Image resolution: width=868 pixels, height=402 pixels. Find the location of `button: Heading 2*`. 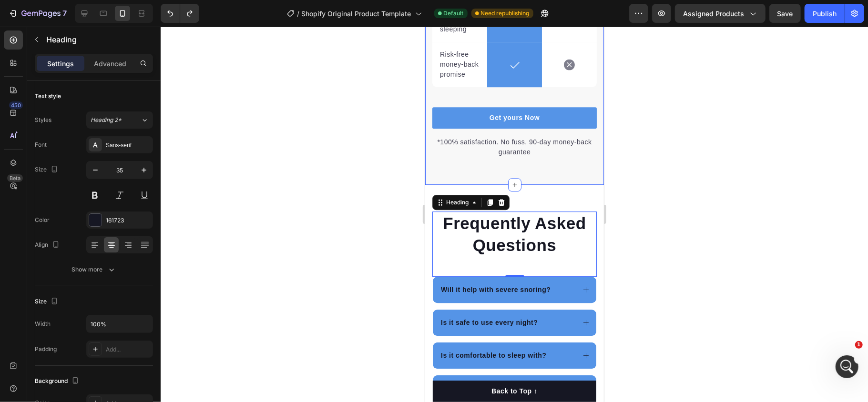

button: Heading 2* is located at coordinates (119, 120).